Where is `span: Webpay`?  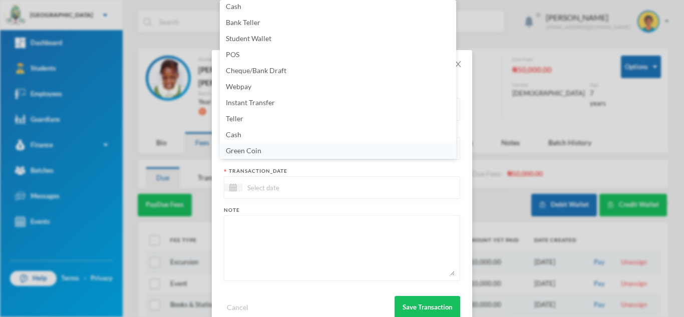 span: Webpay is located at coordinates (238, 86).